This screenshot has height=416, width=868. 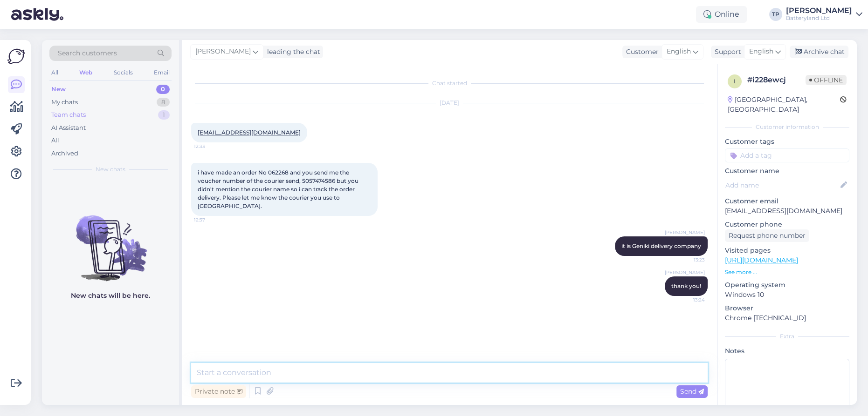 What do you see at coordinates (786, 224) in the screenshot?
I see `p: Customer phone` at bounding box center [786, 224].